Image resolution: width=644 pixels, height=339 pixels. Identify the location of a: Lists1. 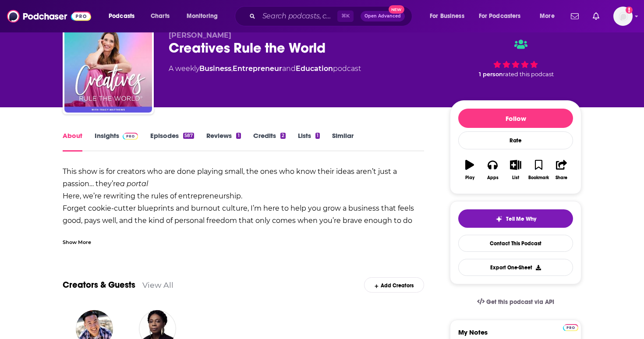
(309, 142).